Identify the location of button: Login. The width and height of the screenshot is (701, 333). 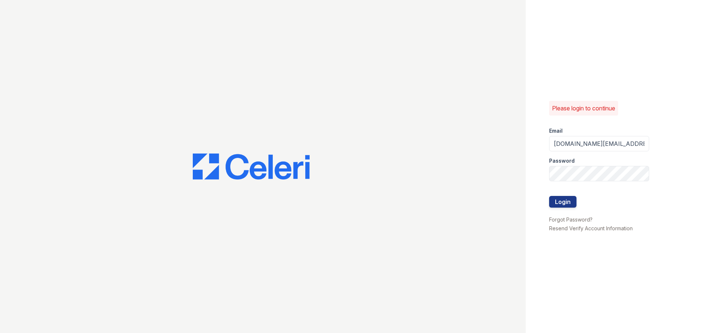
(563, 202).